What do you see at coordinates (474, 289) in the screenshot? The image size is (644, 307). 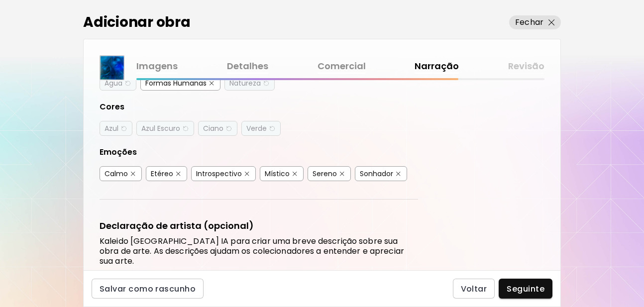 I see `span: Voltar` at bounding box center [474, 289].